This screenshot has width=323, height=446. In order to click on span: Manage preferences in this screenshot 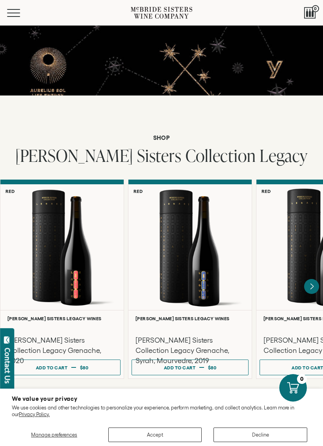, I will do `click(54, 435)`.